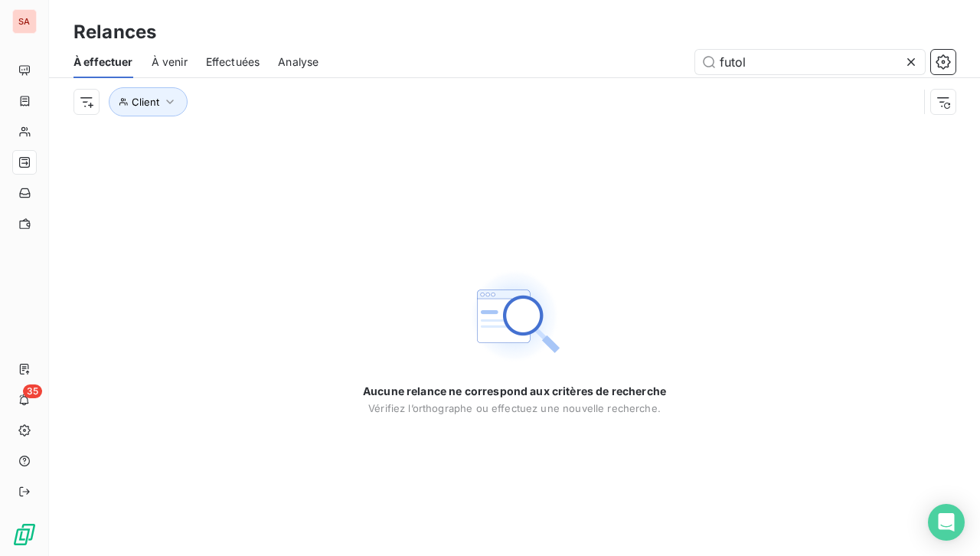  I want to click on div: SA, so click(25, 22).